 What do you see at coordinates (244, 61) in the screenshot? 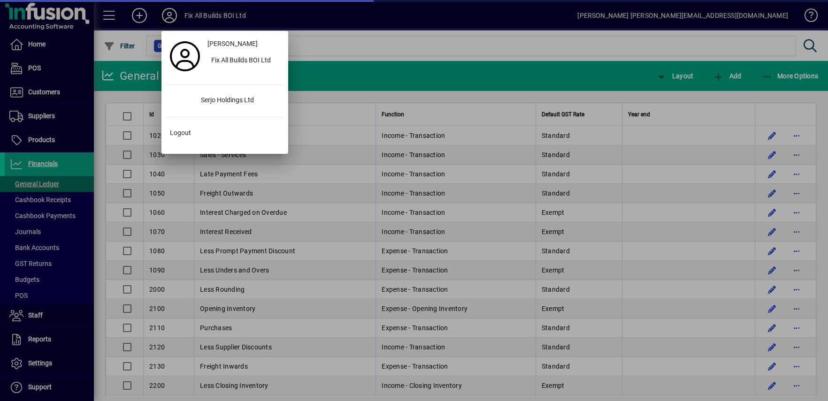
I see `div: Fix All Builds BOI Ltd` at bounding box center [244, 61].